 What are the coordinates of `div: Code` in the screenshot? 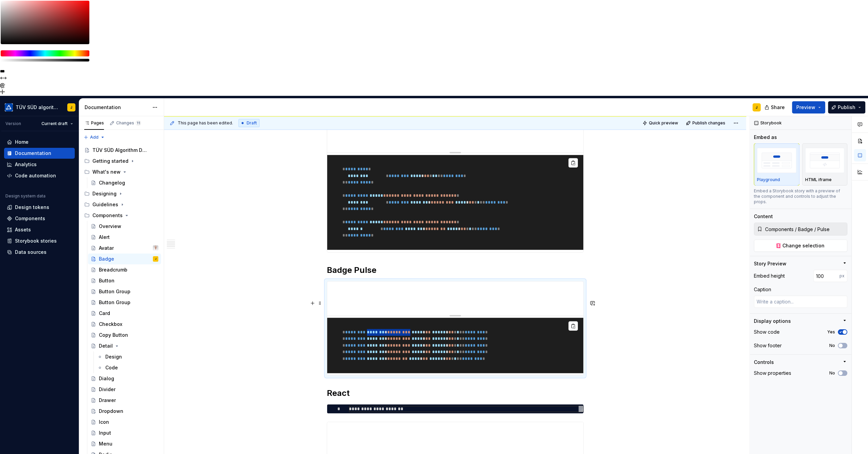 It's located at (111, 368).